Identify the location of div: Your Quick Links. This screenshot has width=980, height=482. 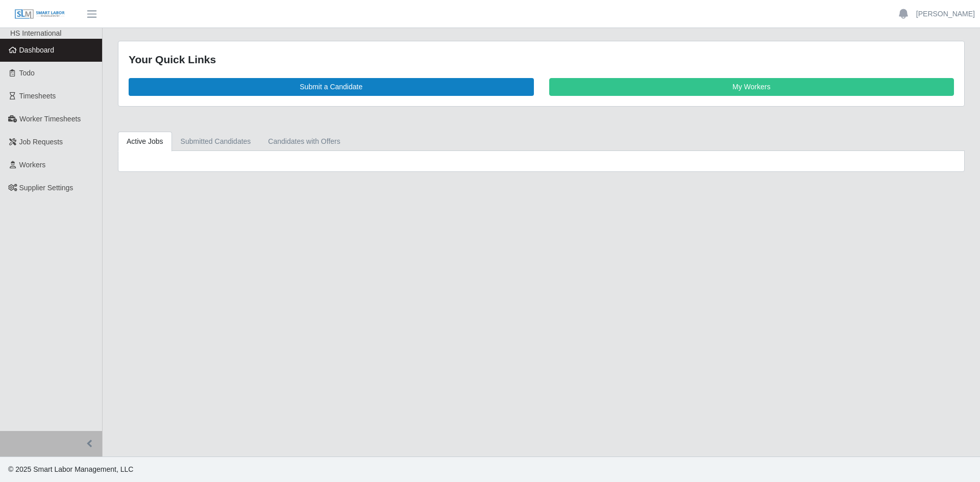
(541, 60).